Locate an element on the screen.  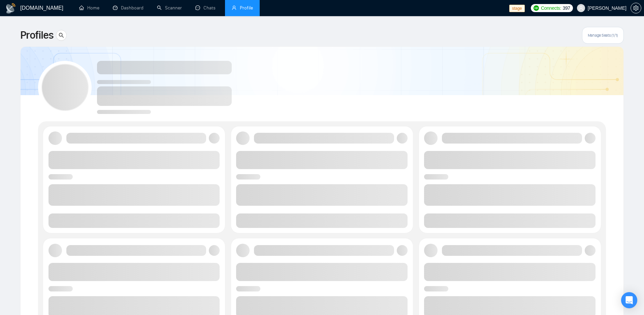
a: homeHome is located at coordinates (89, 8).